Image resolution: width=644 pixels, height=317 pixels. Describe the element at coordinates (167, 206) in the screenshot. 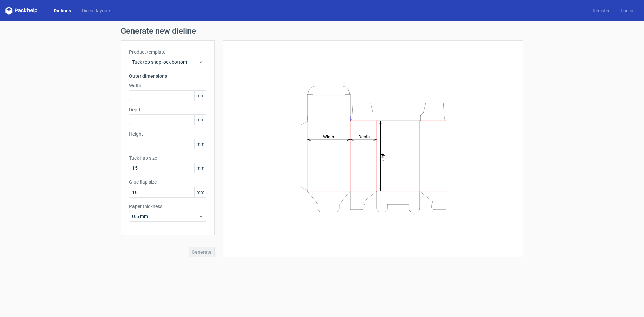

I see `label: Paper thickness` at that location.